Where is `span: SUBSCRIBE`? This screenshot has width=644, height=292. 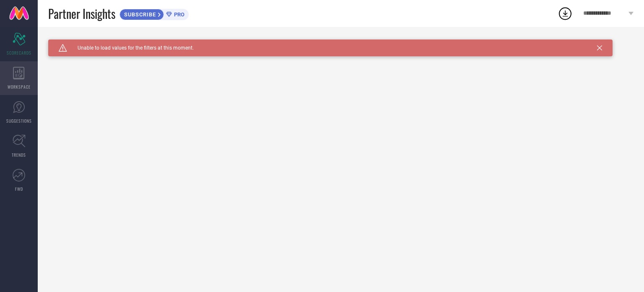
span: SUBSCRIBE is located at coordinates (139, 14).